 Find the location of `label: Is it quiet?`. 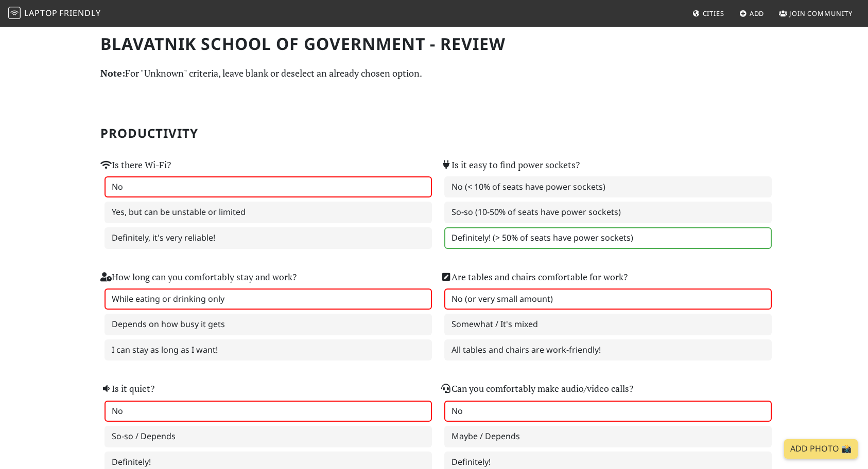

label: Is it quiet? is located at coordinates (127, 389).